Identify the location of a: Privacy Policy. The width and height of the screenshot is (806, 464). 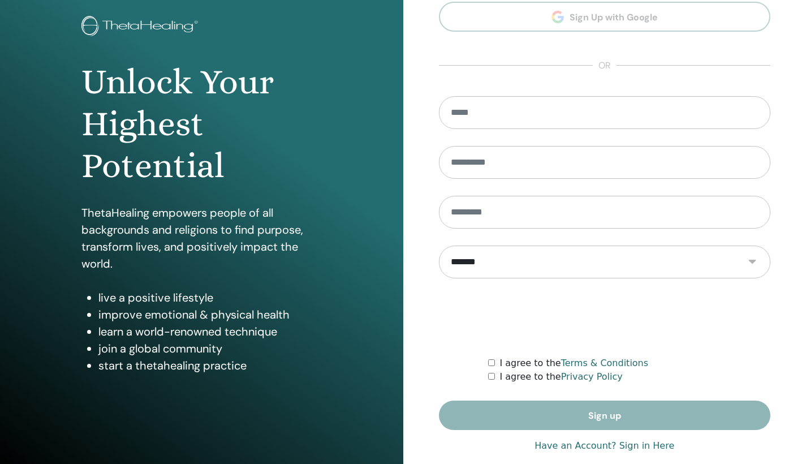
(592, 376).